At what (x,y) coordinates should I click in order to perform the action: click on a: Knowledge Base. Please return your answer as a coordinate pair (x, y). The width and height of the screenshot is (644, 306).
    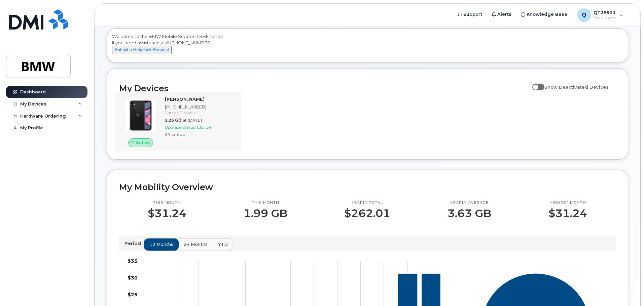
    Looking at the image, I should click on (544, 14).